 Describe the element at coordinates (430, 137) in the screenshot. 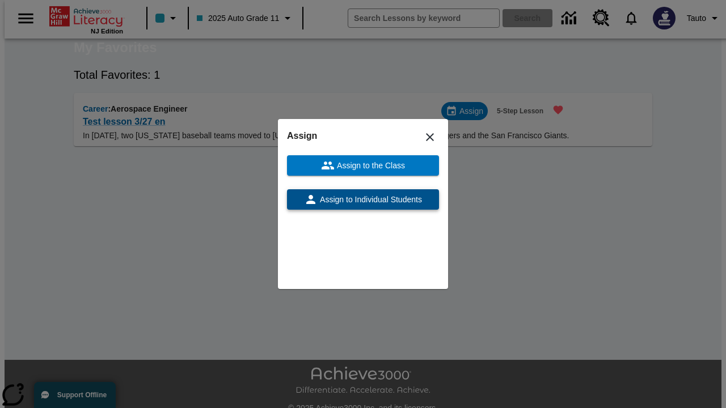

I see `button: Close` at that location.